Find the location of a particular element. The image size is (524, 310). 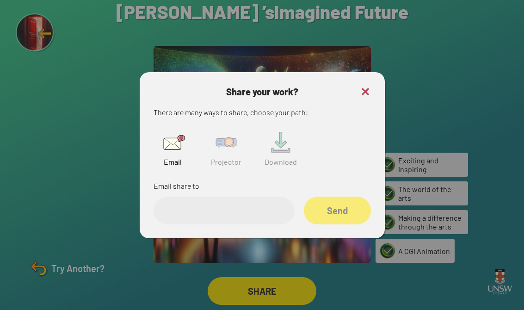

img: Download is located at coordinates (281, 142).